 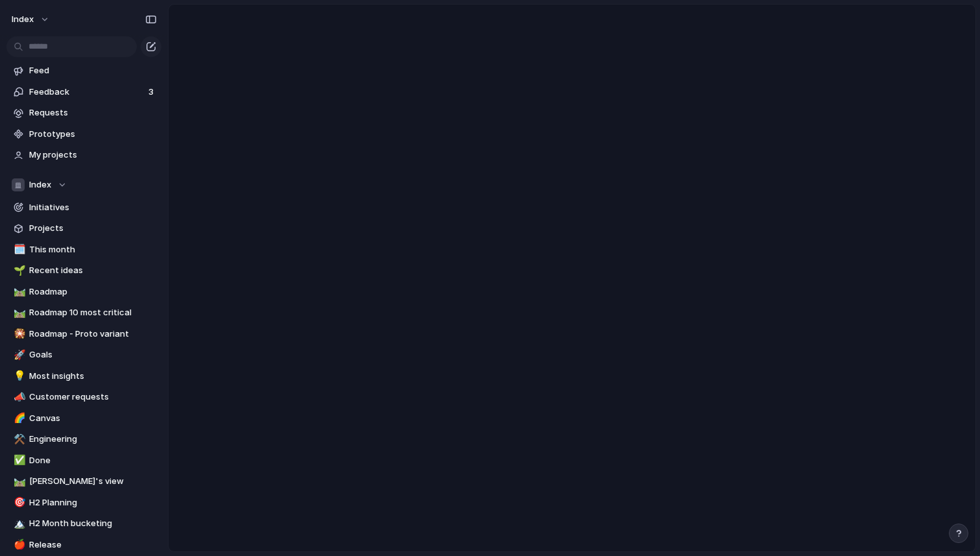 I want to click on span: Customer requests, so click(x=93, y=397).